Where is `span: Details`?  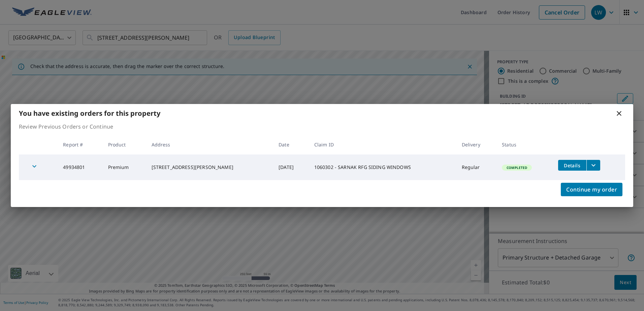
span: Details is located at coordinates (572, 166).